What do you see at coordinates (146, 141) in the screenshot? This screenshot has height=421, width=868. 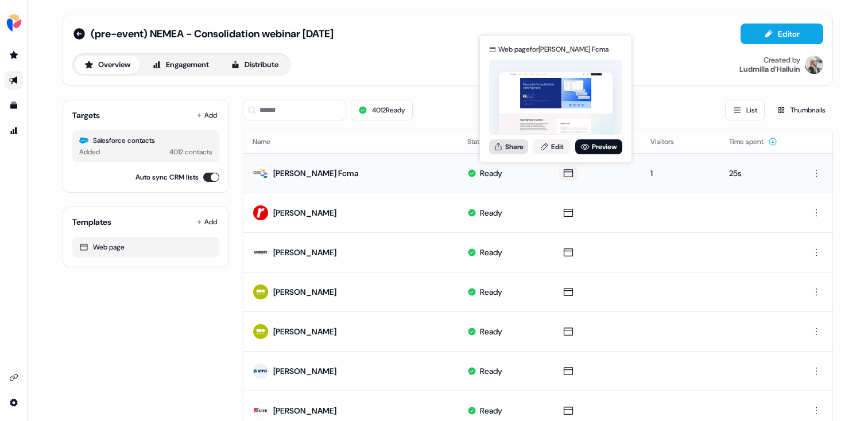 I see `div: Salesforce contacts` at bounding box center [146, 141].